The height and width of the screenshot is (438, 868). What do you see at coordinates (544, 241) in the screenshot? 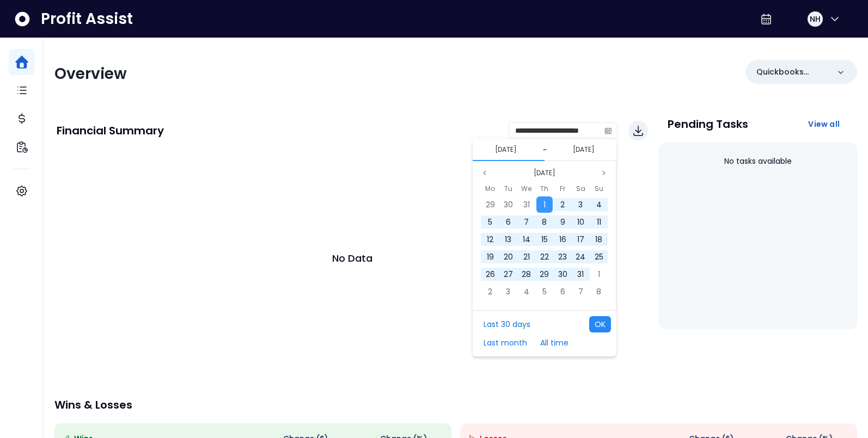
I see `div: Aug 2024` at bounding box center [544, 241].